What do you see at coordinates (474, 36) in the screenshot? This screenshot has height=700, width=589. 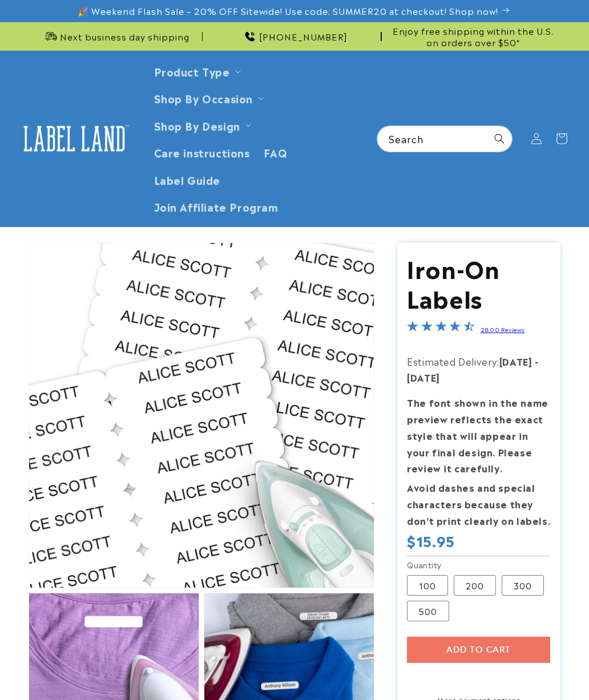 I see `span: Enjoy free shipping within the U.S. on orders over $50*` at bounding box center [474, 36].